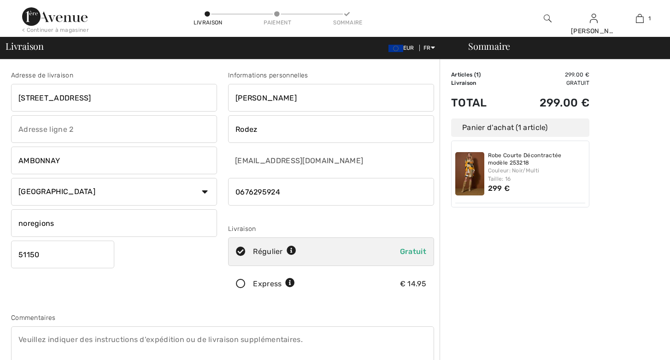  What do you see at coordinates (413, 284) in the screenshot?
I see `div: € 14.95` at bounding box center [413, 284].